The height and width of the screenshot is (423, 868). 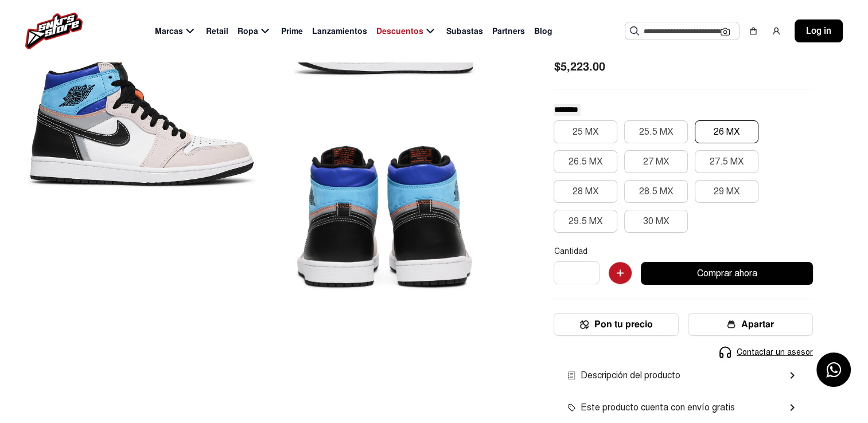 What do you see at coordinates (634, 31) in the screenshot?
I see `img: Buscar` at bounding box center [634, 31].